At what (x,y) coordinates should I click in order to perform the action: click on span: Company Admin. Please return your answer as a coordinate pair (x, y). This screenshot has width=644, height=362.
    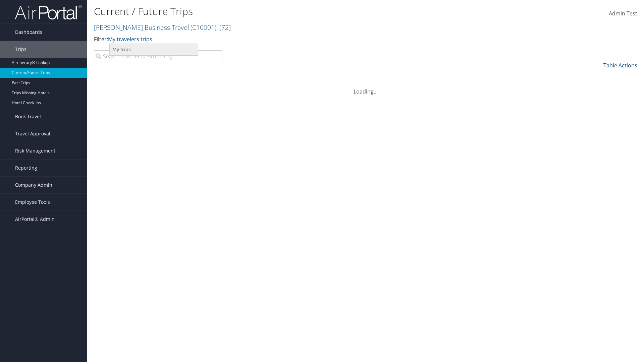
    Looking at the image, I should click on (34, 185).